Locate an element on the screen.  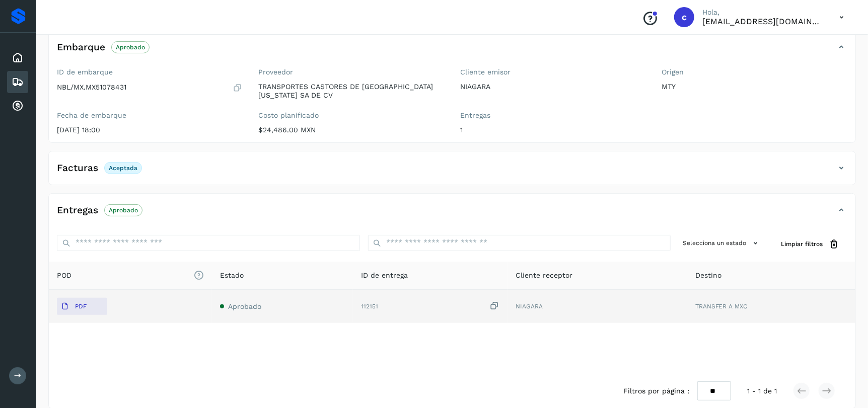
div: 112151 is located at coordinates (430, 306).